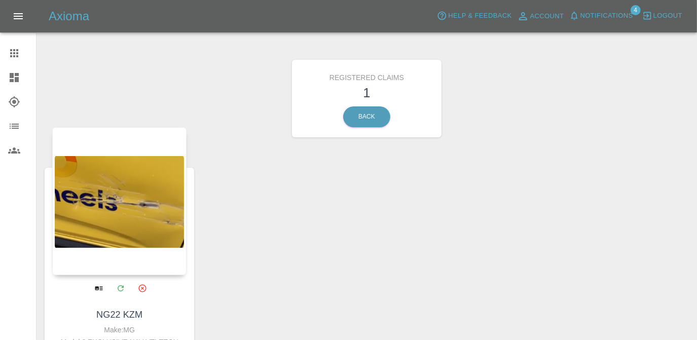 The width and height of the screenshot is (697, 340). Describe the element at coordinates (367, 75) in the screenshot. I see `h6: Registered Claims` at that location.